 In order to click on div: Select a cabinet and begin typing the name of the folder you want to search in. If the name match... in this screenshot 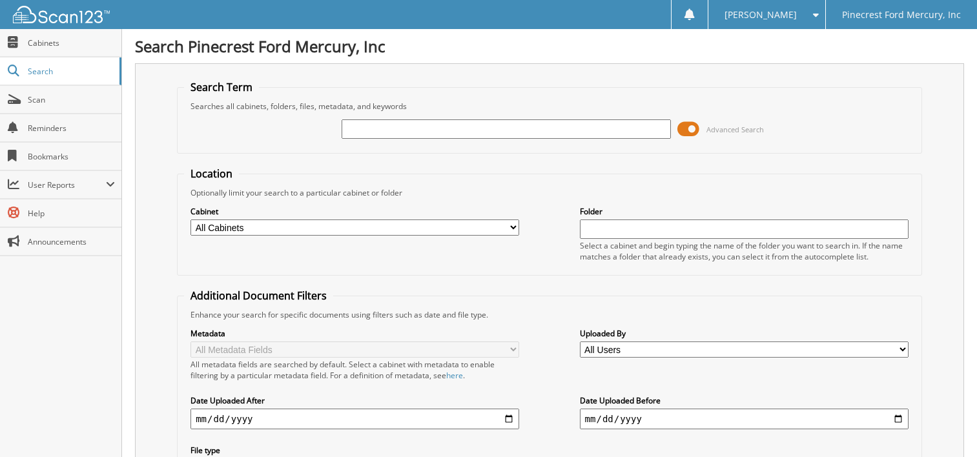, I will do `click(744, 251)`.